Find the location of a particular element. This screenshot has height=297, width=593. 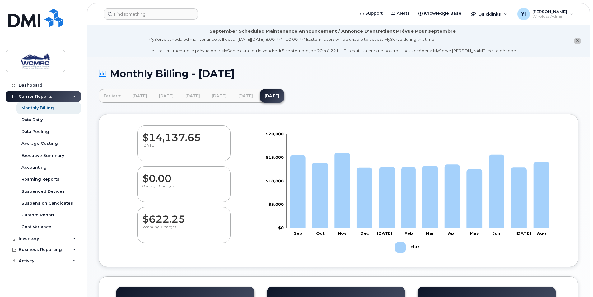

dd: $622.25 is located at coordinates (184, 216).